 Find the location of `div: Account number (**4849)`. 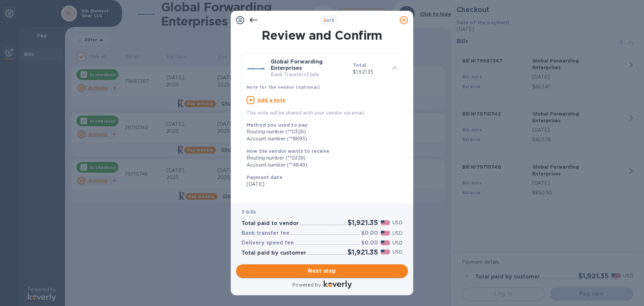

div: Account number (**4849) is located at coordinates (319, 165).